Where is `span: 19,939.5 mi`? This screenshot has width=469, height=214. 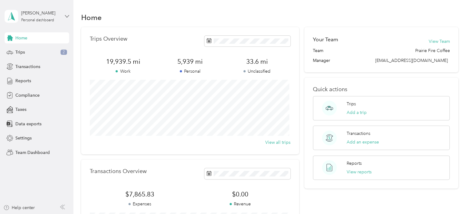 span: 19,939.5 mi is located at coordinates (123, 61).